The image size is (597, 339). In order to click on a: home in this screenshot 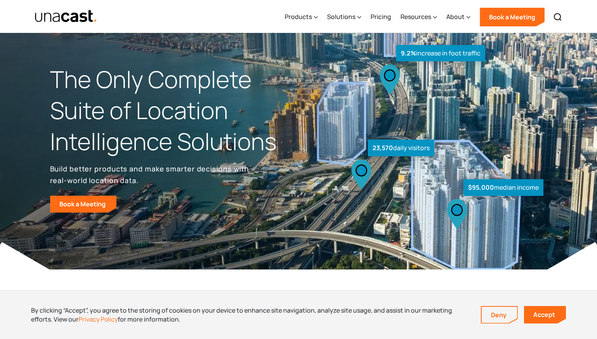, I will do `click(66, 16)`.